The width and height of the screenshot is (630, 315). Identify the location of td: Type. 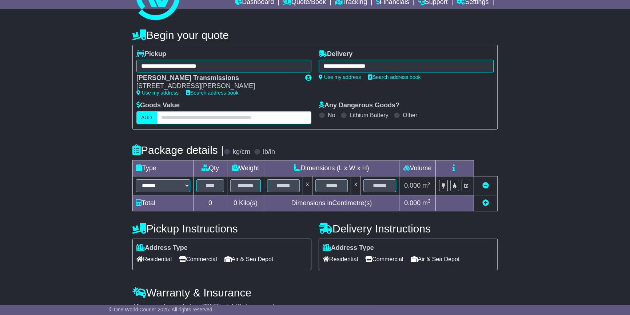
(163, 168).